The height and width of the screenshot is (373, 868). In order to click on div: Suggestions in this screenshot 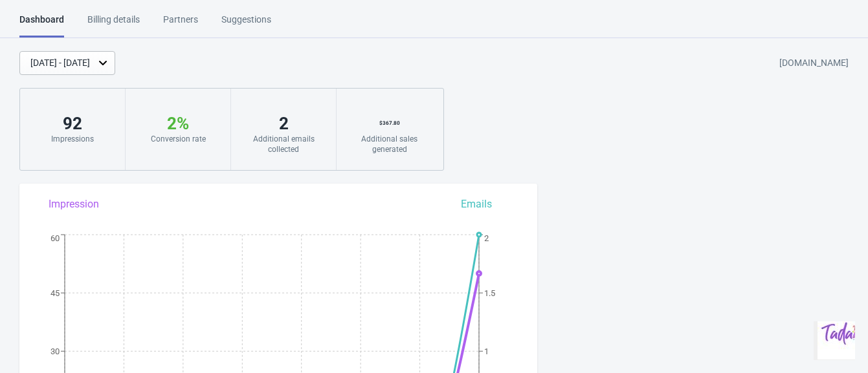, I will do `click(246, 24)`.